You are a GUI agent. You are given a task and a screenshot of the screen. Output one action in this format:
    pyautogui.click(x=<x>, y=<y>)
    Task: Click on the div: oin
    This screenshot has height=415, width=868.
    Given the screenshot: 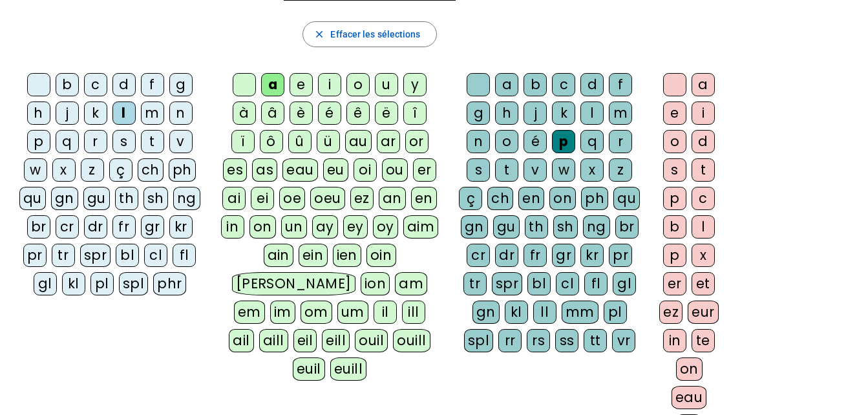 What is the action you would take?
    pyautogui.click(x=381, y=255)
    